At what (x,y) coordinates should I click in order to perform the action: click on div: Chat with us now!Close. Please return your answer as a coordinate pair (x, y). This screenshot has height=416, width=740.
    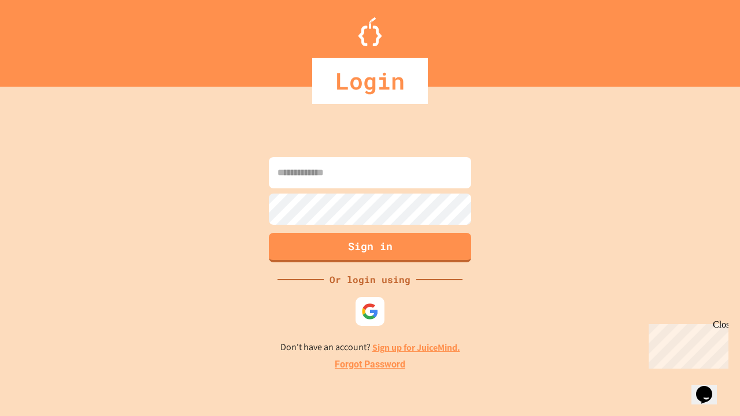
    Looking at the image, I should click on (42, 39).